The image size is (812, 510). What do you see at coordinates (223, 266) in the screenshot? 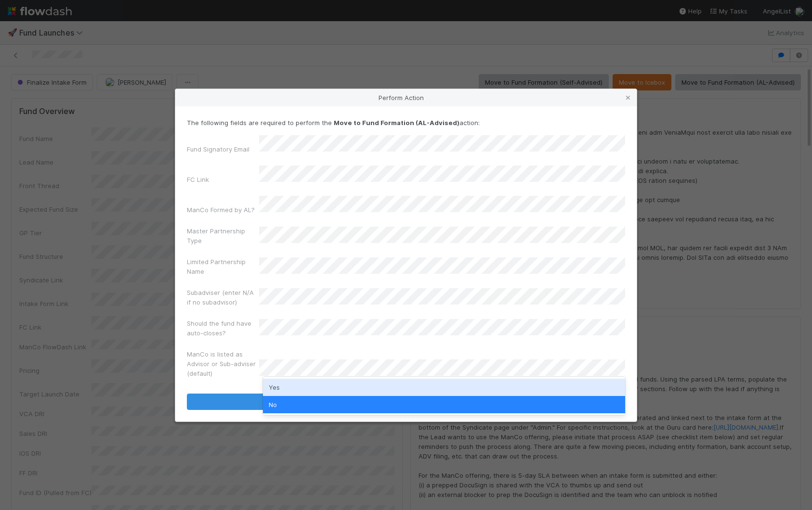
I see `label: Limited Partnership Name` at bounding box center [223, 266].